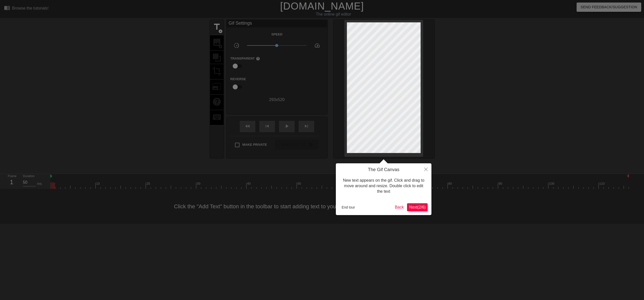 The height and width of the screenshot is (300, 644). Describe the element at coordinates (418, 207) in the screenshot. I see `button: Next` at that location.